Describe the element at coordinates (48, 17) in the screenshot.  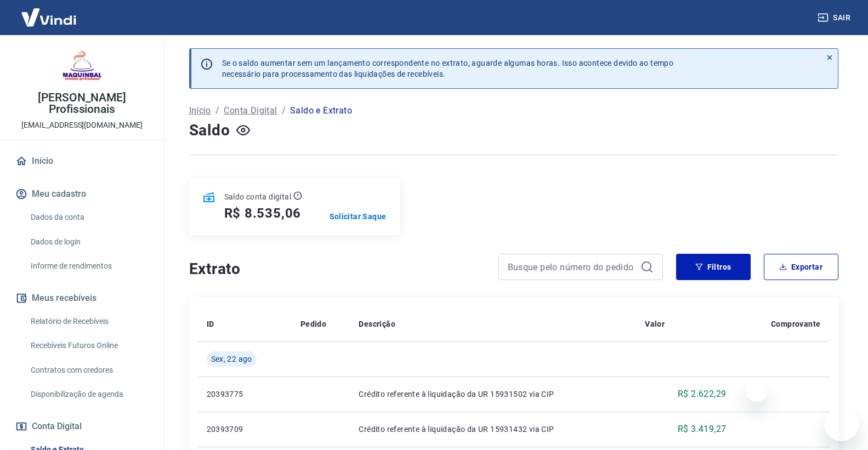
I see `img: Vindi` at that location.